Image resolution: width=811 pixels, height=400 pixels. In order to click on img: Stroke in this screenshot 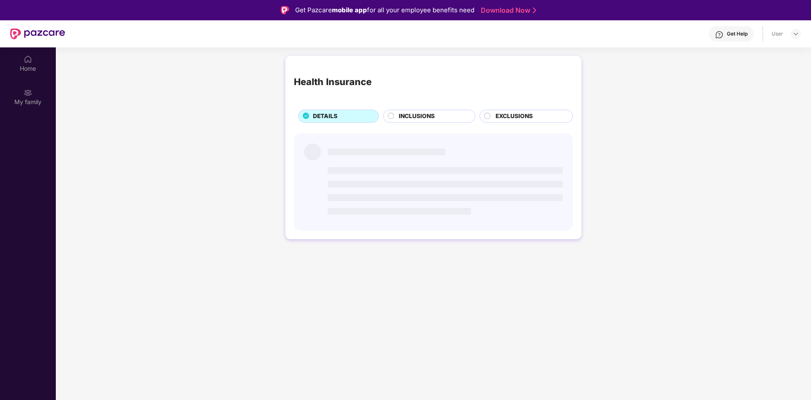, I will do `click(534, 10)`.